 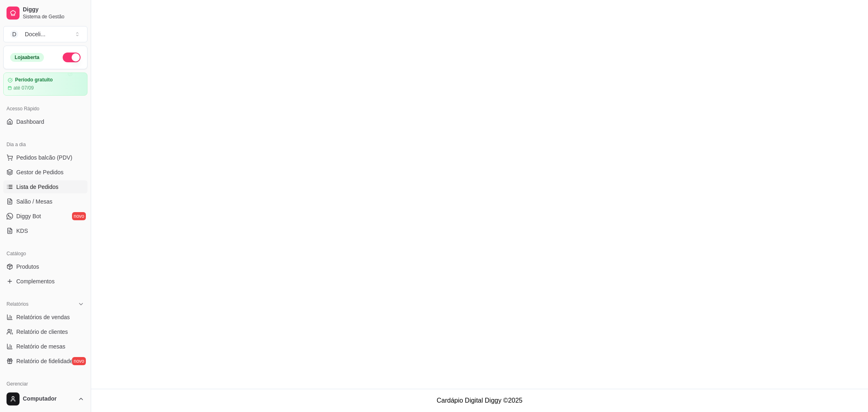 What do you see at coordinates (40, 173) in the screenshot?
I see `span: Gestor de Pedidos` at bounding box center [40, 173].